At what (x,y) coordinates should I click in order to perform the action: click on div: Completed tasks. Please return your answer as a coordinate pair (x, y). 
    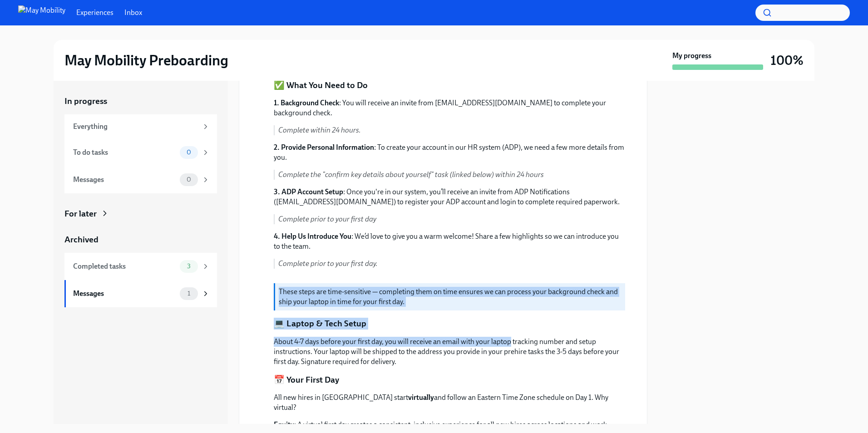
    Looking at the image, I should click on (124, 267).